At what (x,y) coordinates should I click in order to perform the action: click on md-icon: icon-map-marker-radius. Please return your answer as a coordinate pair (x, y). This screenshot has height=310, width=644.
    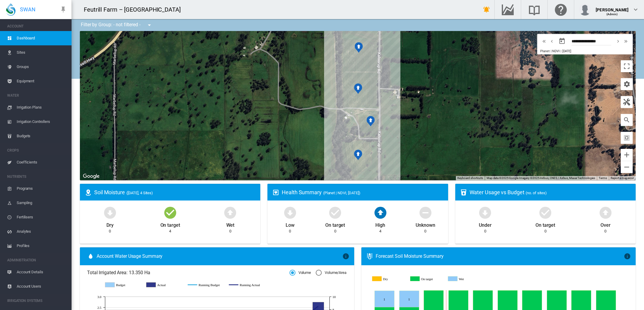
    Looking at the image, I should click on (88, 193).